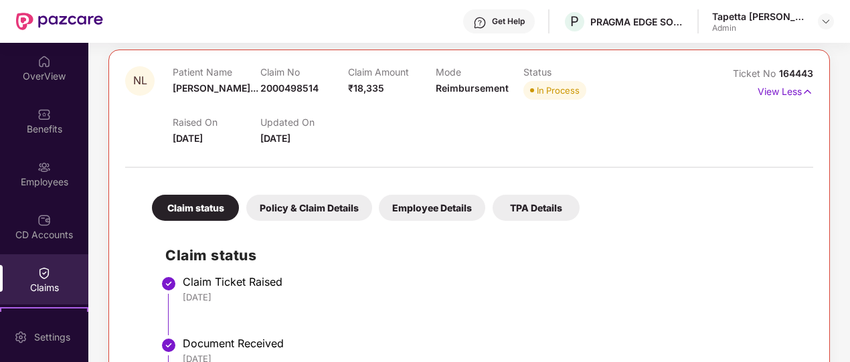  Describe the element at coordinates (366, 88) in the screenshot. I see `span: ₹18,335` at that location.